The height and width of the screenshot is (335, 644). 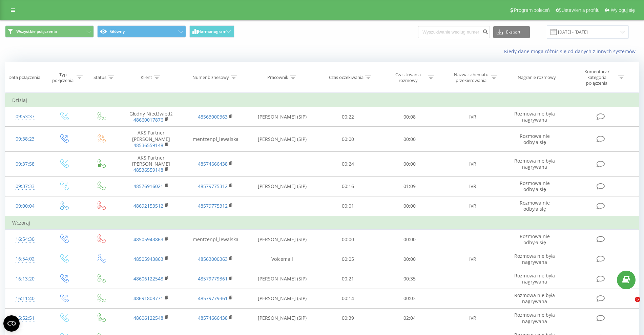 I want to click on span: Harmonogram, so click(x=212, y=31).